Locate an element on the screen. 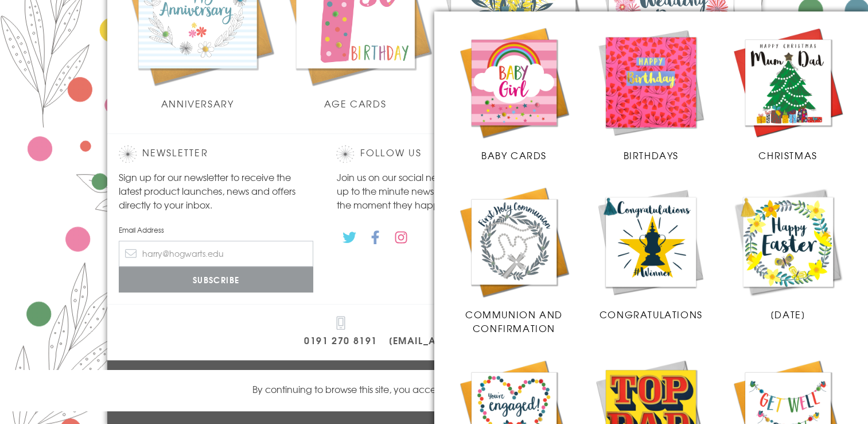  span: Communion and Confirmation is located at coordinates (514, 321).